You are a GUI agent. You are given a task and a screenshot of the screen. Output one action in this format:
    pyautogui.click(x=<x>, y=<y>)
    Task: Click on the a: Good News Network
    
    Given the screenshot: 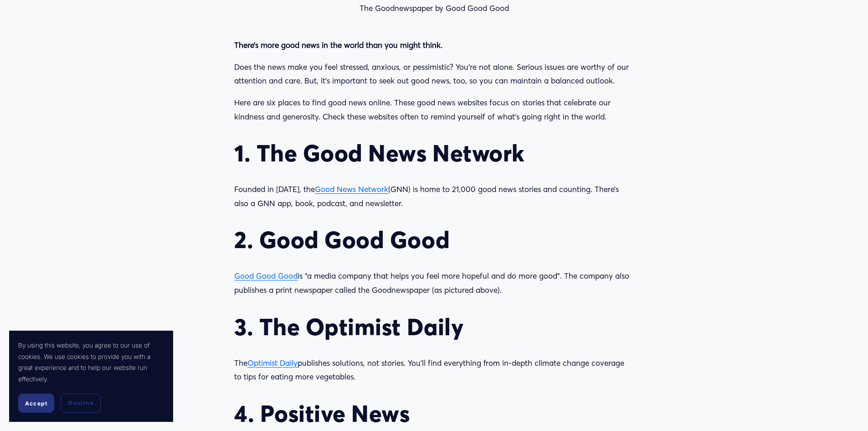 What is the action you would take?
    pyautogui.click(x=351, y=189)
    